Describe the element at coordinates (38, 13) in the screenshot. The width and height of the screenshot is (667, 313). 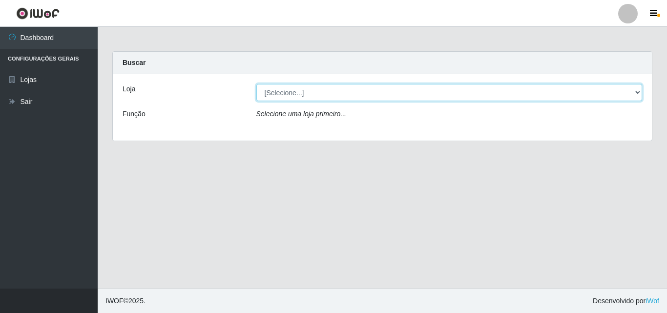
I see `img: CoreUI Logo` at that location.